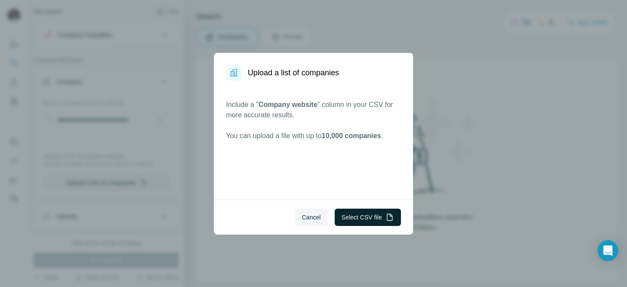  Describe the element at coordinates (313, 110) in the screenshot. I see `p: Include a " " column in your CSV for more accurate results.` at that location.